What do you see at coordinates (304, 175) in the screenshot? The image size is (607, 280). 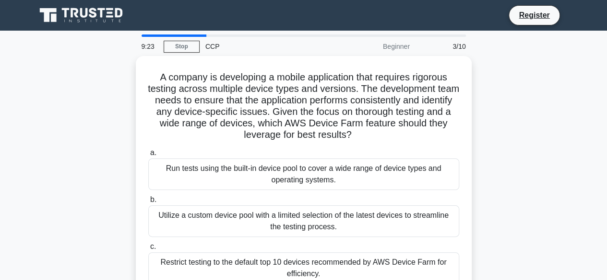 I see `div: Run tests using the built-in device pool to cover a wide range of device types and operating syst...` at bounding box center [304, 175].